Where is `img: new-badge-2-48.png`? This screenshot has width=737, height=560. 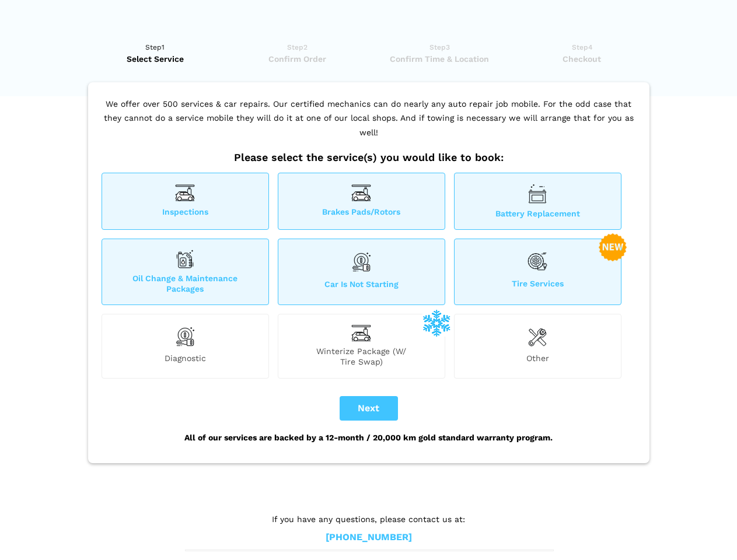 img: new-badge-2-48.png is located at coordinates (613, 247).